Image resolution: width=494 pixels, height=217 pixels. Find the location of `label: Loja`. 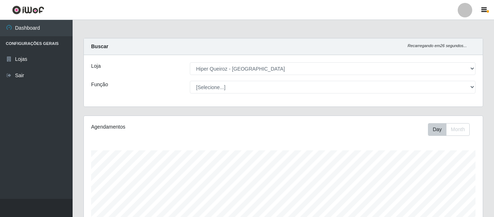

label: Loja is located at coordinates (96, 66).